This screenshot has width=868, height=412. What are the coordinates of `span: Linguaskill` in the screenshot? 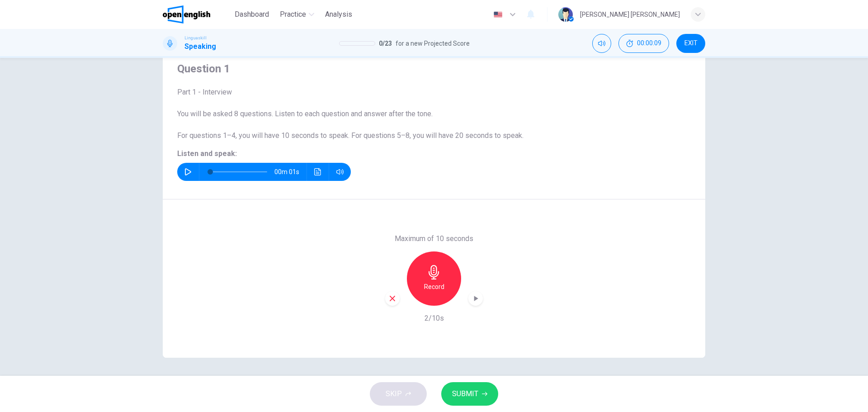 It's located at (195, 38).